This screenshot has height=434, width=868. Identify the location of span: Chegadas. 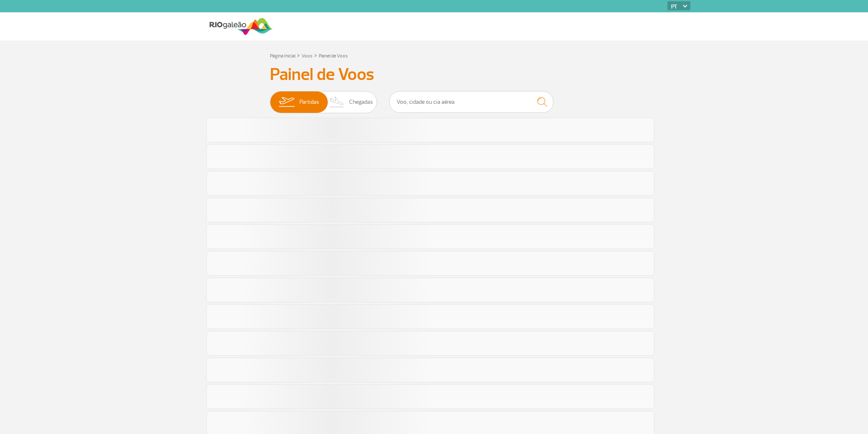
(361, 102).